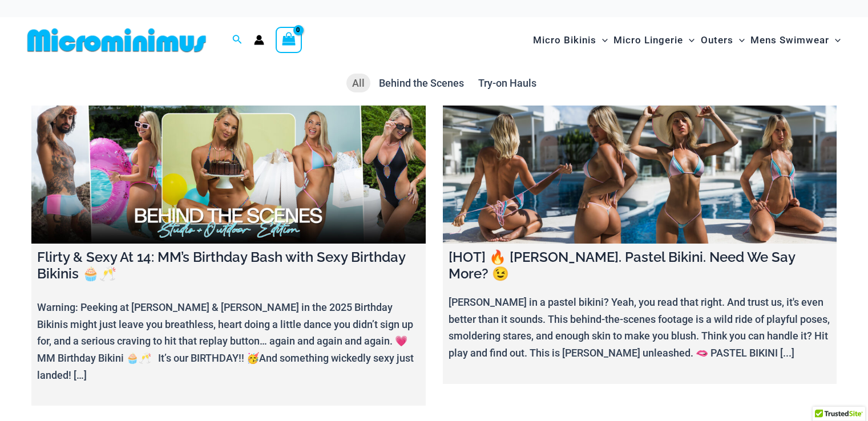  What do you see at coordinates (717, 40) in the screenshot?
I see `span: Outers` at bounding box center [717, 40].